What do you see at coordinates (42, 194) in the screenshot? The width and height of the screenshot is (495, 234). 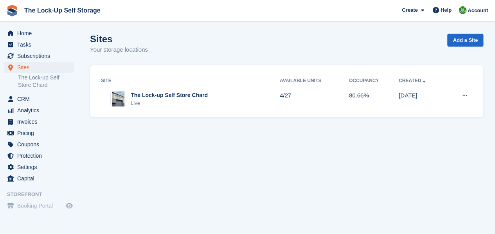 I see `span: Storefront` at bounding box center [42, 194].